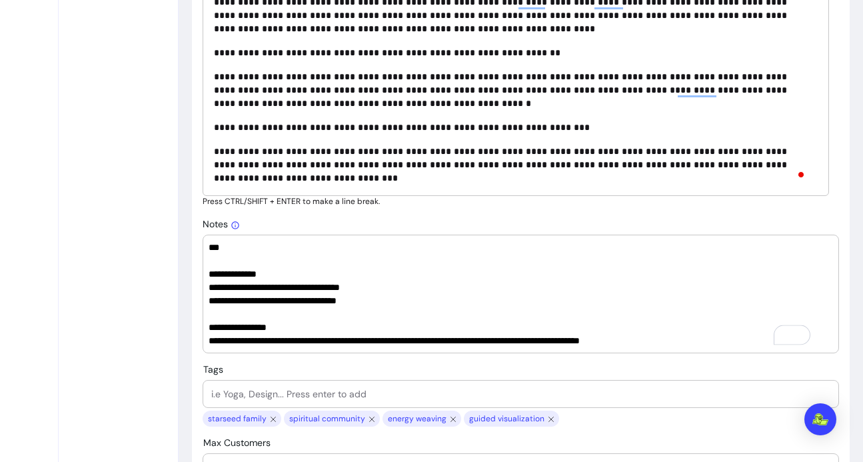 The width and height of the screenshot is (863, 462). I want to click on span: spiritual community, so click(327, 418).